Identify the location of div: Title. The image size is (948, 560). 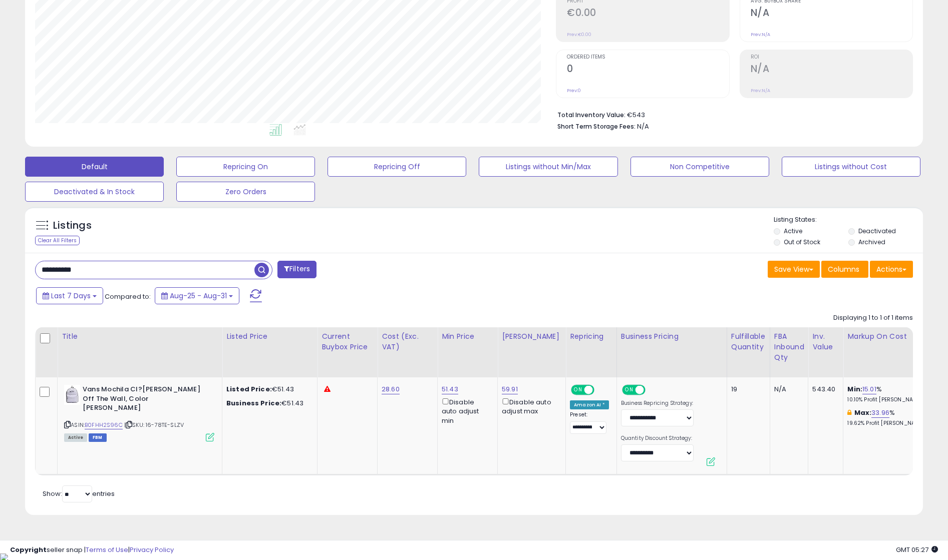
(140, 337).